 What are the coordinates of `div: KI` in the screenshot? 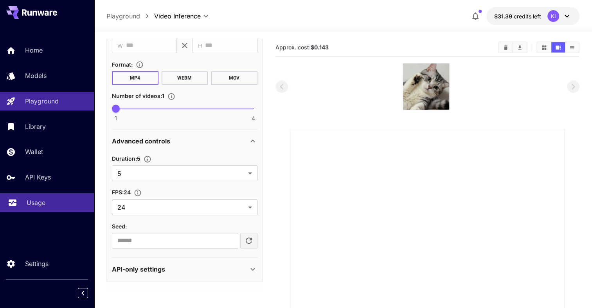 It's located at (554, 16).